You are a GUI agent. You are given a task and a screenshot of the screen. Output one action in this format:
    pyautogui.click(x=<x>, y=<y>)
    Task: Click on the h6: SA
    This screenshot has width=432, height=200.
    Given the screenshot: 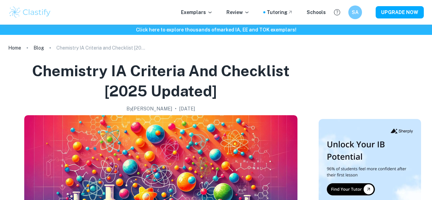 What is the action you would take?
    pyautogui.click(x=355, y=12)
    